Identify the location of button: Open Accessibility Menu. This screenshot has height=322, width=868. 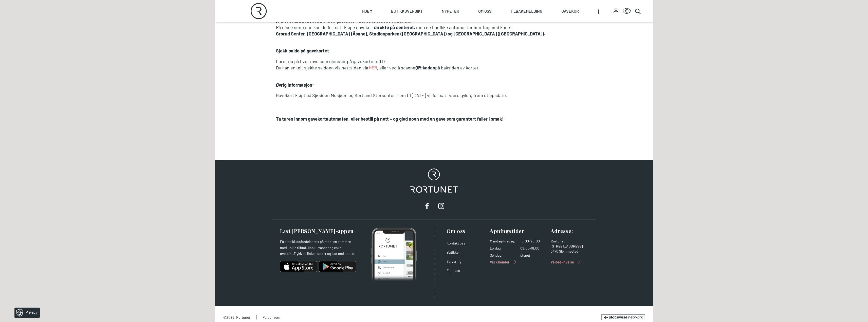
(626, 11).